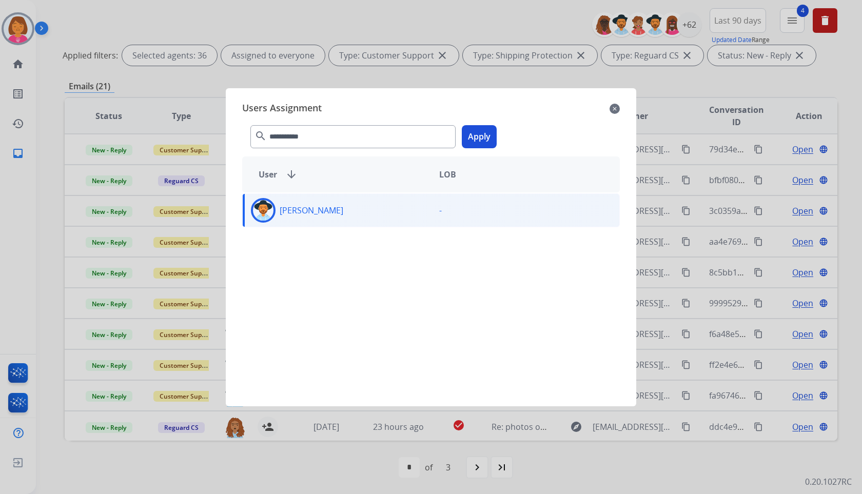 Image resolution: width=862 pixels, height=494 pixels. I want to click on mat-icon: arrow_downward, so click(292, 175).